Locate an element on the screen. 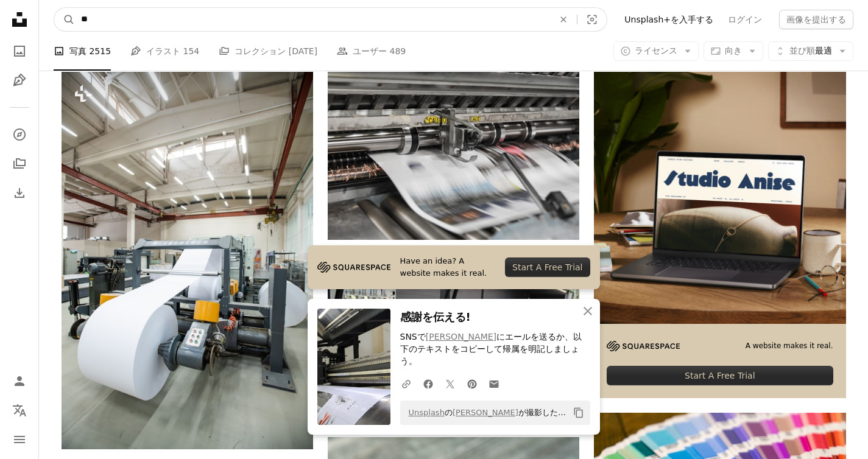 The image size is (868, 459). a: 探す is located at coordinates (20, 134).